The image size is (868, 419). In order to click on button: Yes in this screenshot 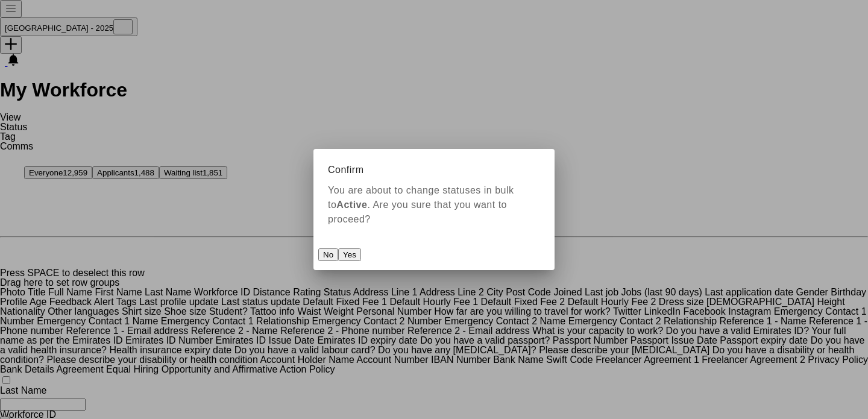, I will do `click(349, 255)`.